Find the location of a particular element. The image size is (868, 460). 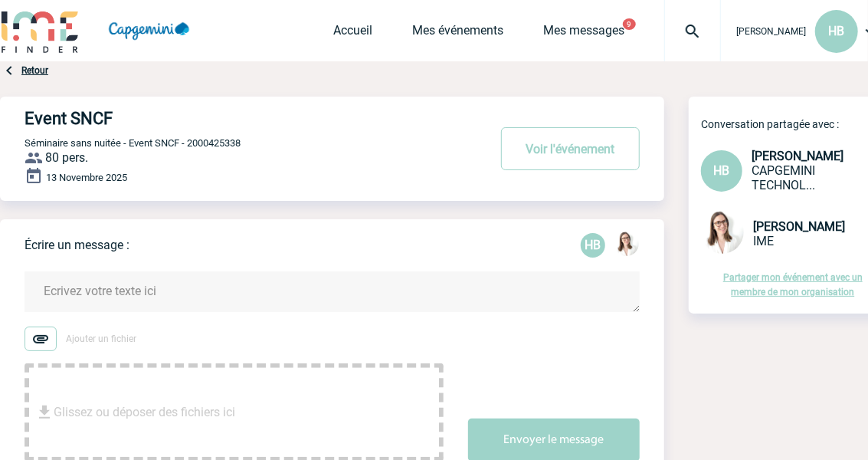

p: Écrire un message : is located at coordinates (77, 245).